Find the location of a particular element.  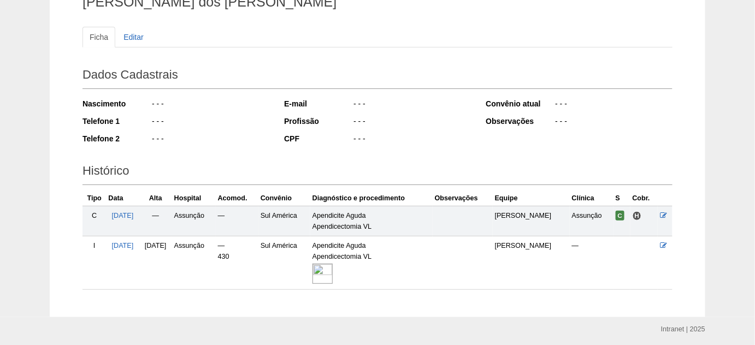

div: CPF is located at coordinates (318, 139).